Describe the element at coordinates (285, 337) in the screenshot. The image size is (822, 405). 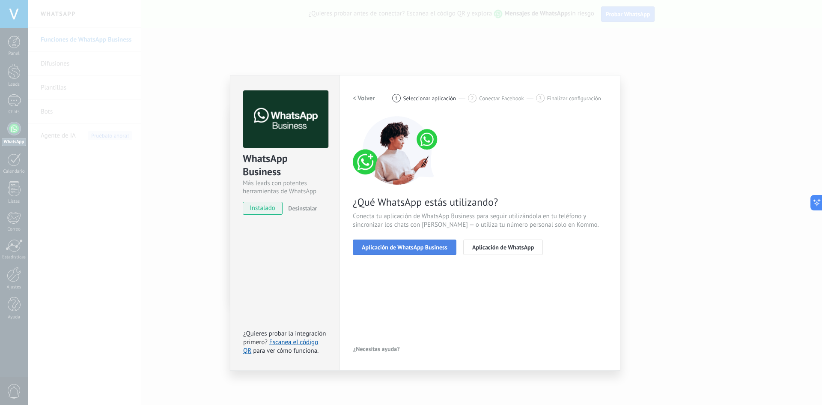
I see `span: ¿Quieres probar la integración primero?` at that location.